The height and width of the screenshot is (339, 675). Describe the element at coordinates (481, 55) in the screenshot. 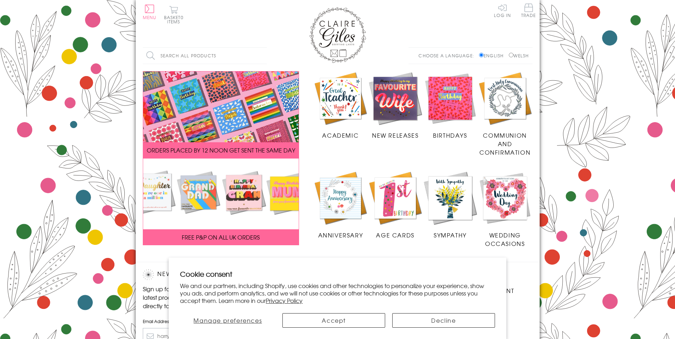

I see `input: English` at that location.